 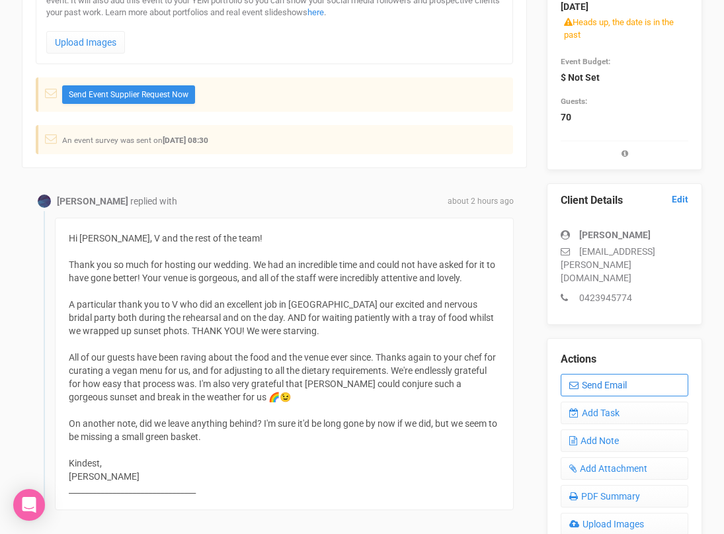 What do you see at coordinates (85, 42) in the screenshot?
I see `a: Upload Images` at bounding box center [85, 42].